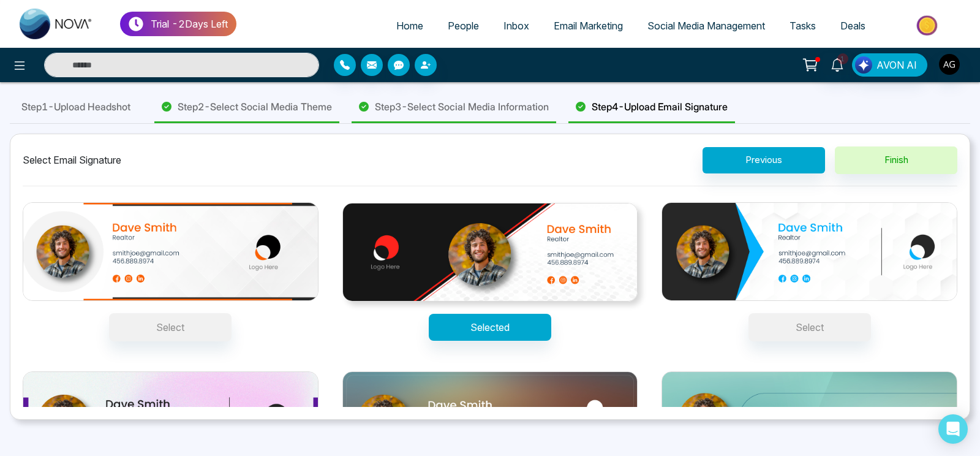 The width and height of the screenshot is (980, 456). Describe the element at coordinates (843, 59) in the screenshot. I see `span: 1` at that location.